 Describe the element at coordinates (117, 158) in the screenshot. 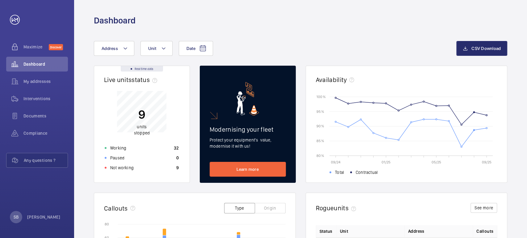

I see `p: Paused` at that location.